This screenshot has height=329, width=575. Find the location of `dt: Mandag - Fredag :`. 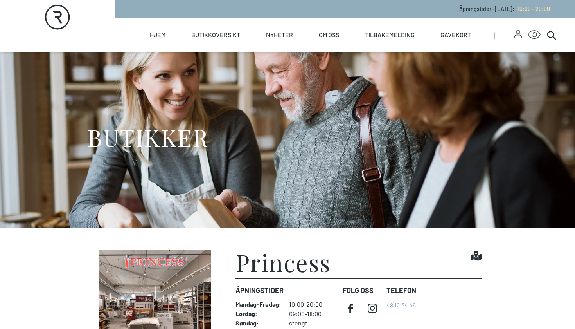

dt: Mandag - Fredag : is located at coordinates (258, 304).